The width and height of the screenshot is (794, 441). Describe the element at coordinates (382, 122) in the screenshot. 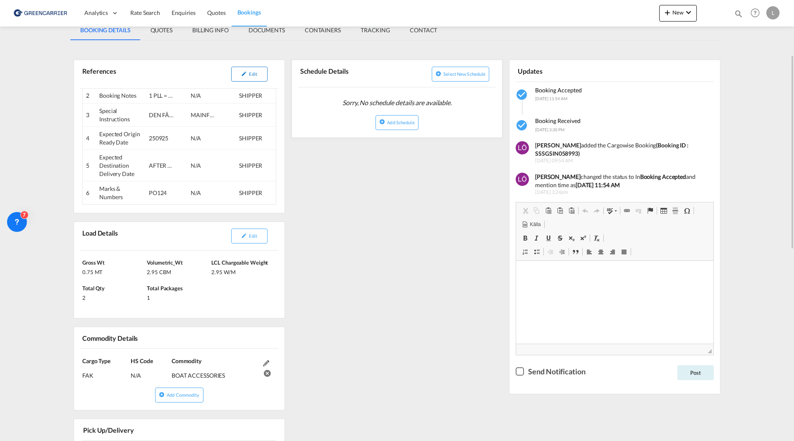

I see `md-icon: icon-plus-circle` at that location.